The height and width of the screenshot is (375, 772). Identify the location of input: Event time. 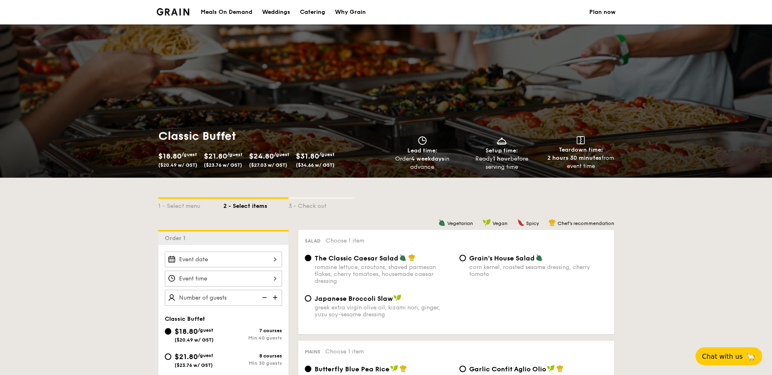
(224, 278).